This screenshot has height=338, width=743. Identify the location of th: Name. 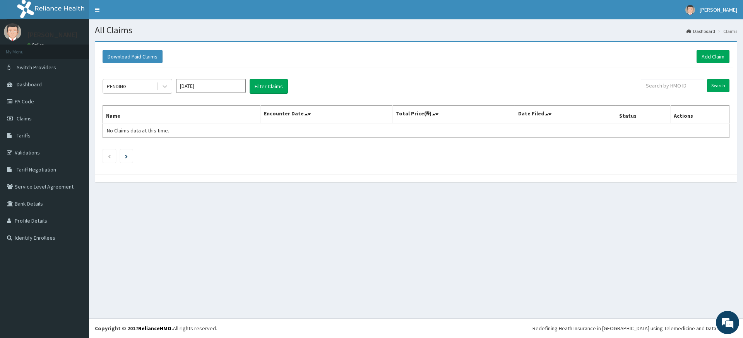
(182, 115).